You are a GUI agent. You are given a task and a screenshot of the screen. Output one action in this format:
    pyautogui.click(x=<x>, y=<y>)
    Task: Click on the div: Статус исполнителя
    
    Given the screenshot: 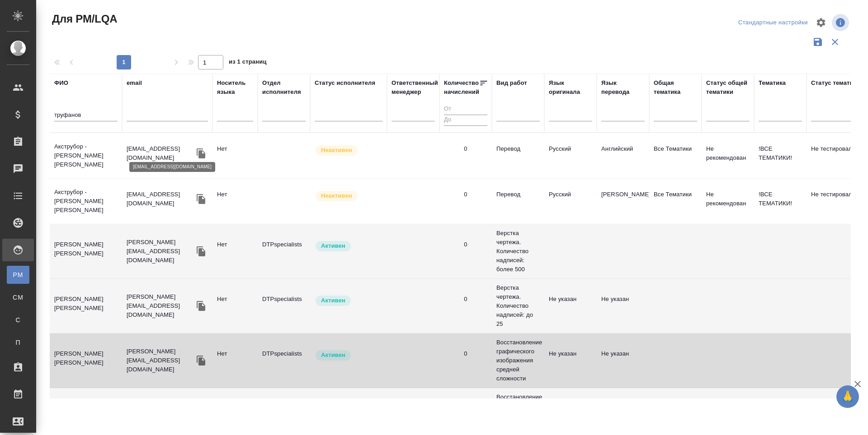 What is the action you would take?
    pyautogui.click(x=345, y=83)
    